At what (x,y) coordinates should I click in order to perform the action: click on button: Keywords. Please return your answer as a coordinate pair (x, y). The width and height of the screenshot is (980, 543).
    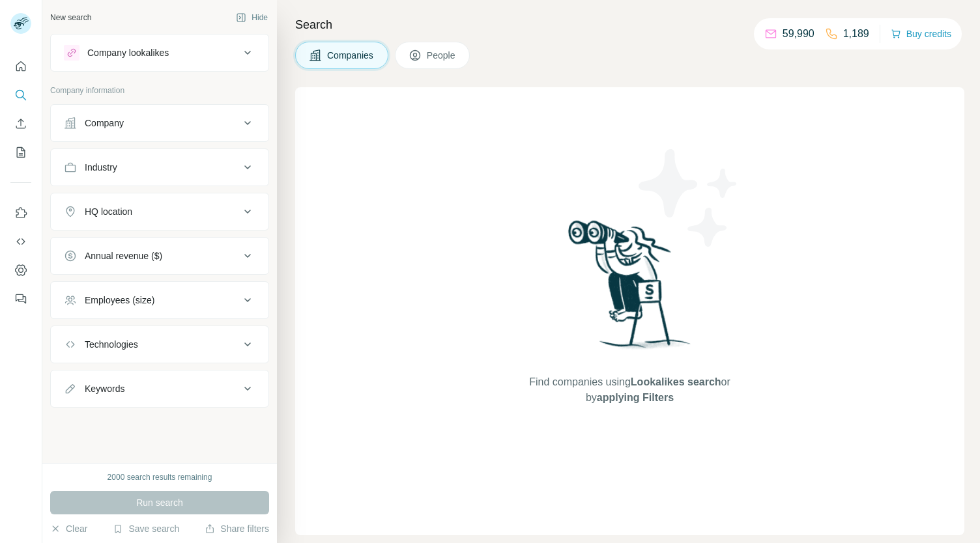
    Looking at the image, I should click on (160, 389).